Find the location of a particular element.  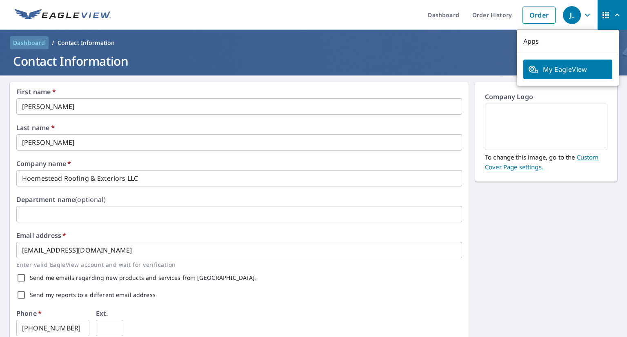

label: Email address is located at coordinates (41, 236).